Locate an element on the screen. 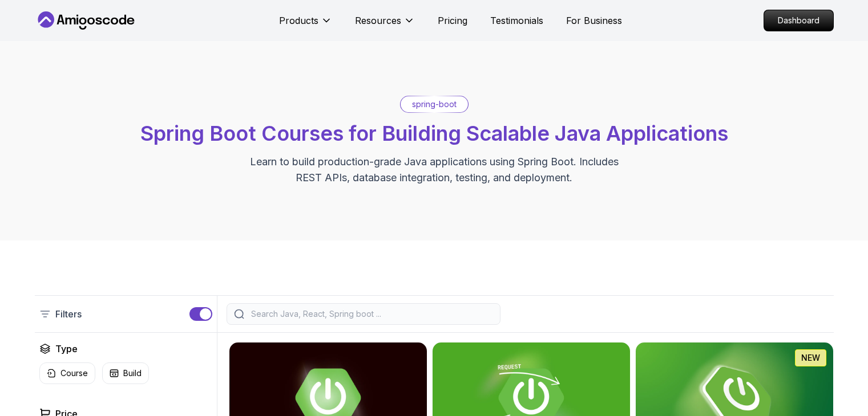  a: Dashboard is located at coordinates (798, 20).